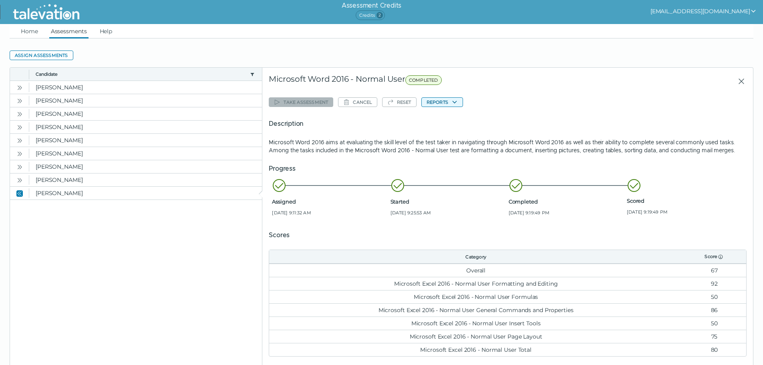 Image resolution: width=763 pixels, height=365 pixels. Describe the element at coordinates (476, 349) in the screenshot. I see `td: Microsoft Excel 2016 - Normal User Total` at that location.